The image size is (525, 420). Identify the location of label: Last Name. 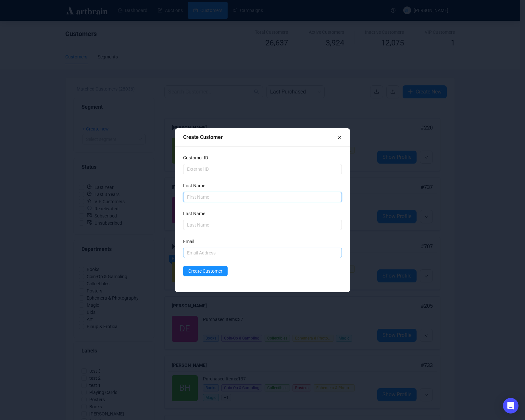
(196, 214).